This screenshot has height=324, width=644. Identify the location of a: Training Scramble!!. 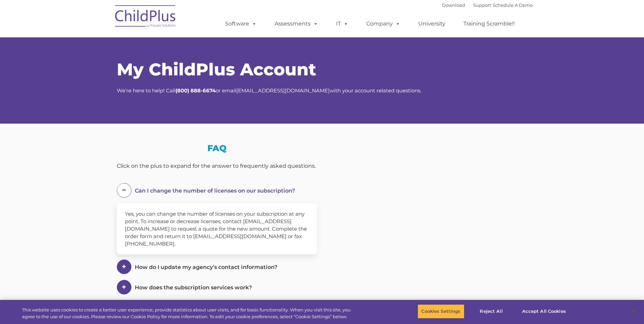
(489, 24).